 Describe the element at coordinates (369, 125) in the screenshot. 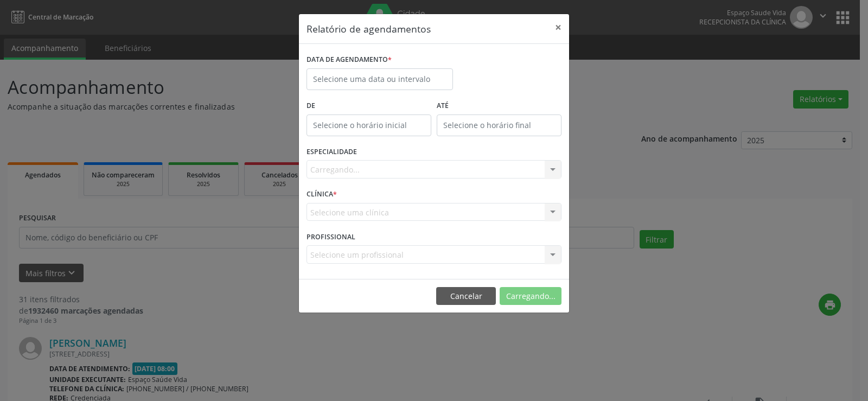

I see `input: Selecione o horário inicial` at that location.